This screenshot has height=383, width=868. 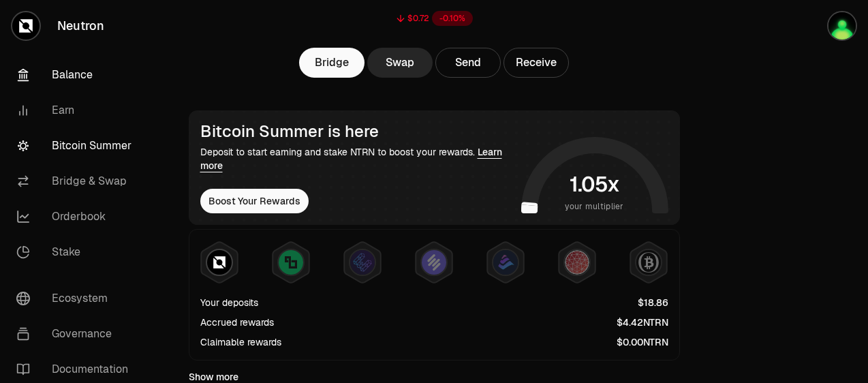 What do you see at coordinates (506, 263) in the screenshot?
I see `img: Bedrock Diamonds` at bounding box center [506, 263].